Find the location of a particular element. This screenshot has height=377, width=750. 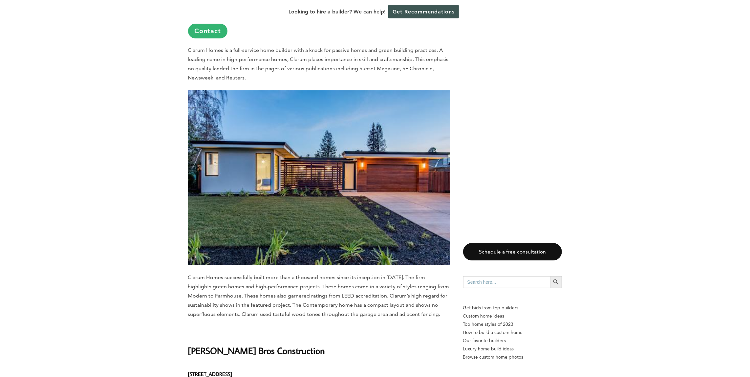

input: Search here... is located at coordinates (507, 282).